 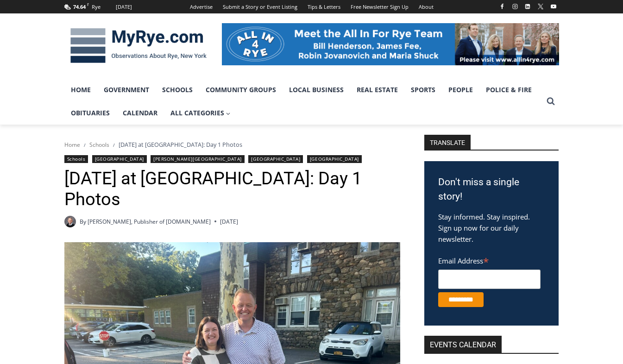 I want to click on a: Police & Fire, so click(x=509, y=90).